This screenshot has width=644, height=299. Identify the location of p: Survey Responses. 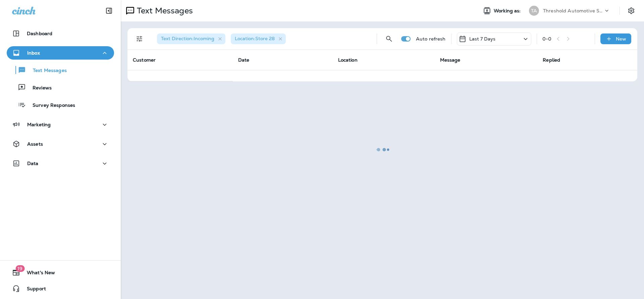
(50, 106).